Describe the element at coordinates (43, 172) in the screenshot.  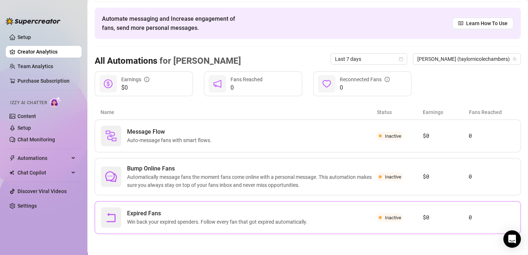
I see `span: Chat Copilot` at that location.